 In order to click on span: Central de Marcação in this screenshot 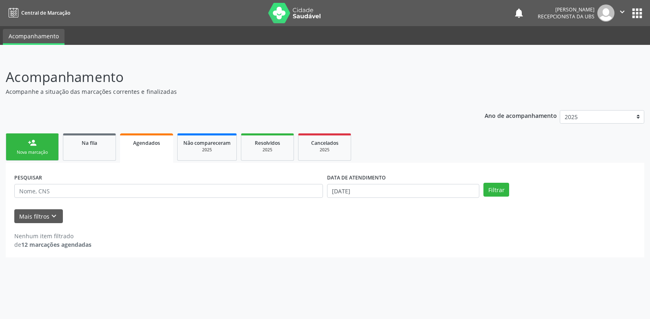, I will do `click(46, 13)`.